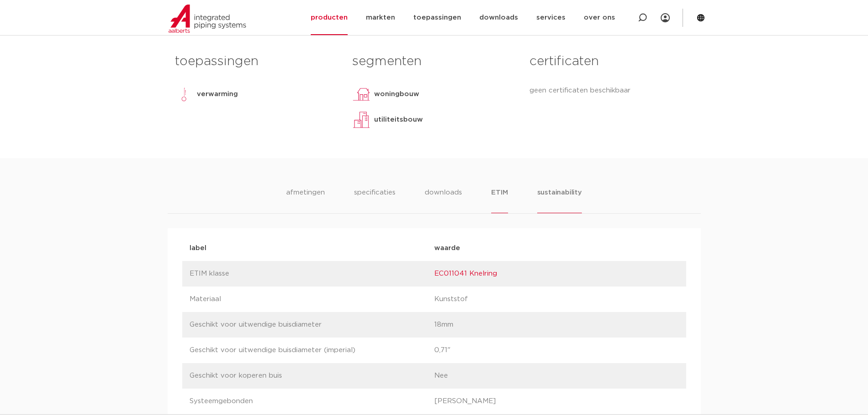 The height and width of the screenshot is (415, 868). What do you see at coordinates (466, 273) in the screenshot?
I see `a: EC011041 Knelring` at bounding box center [466, 273].